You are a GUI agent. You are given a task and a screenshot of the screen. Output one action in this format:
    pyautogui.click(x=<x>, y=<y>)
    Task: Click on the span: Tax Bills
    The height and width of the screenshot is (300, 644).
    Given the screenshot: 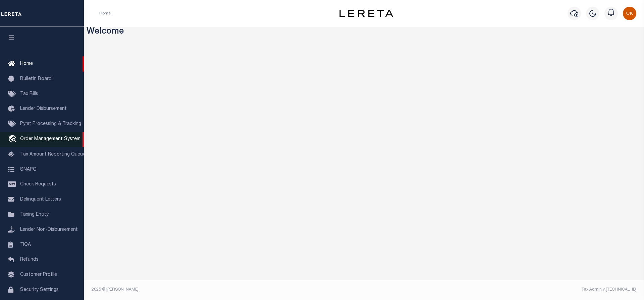 What is the action you would take?
    pyautogui.click(x=29, y=94)
    